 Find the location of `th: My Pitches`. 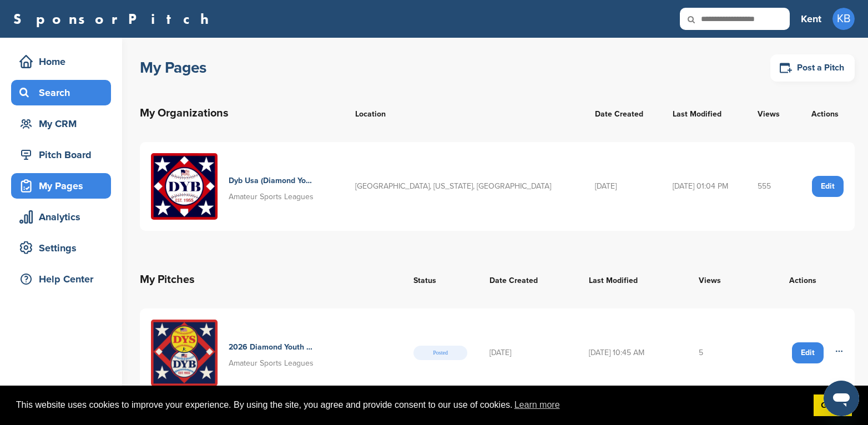

th: My Pitches is located at coordinates (271, 280).